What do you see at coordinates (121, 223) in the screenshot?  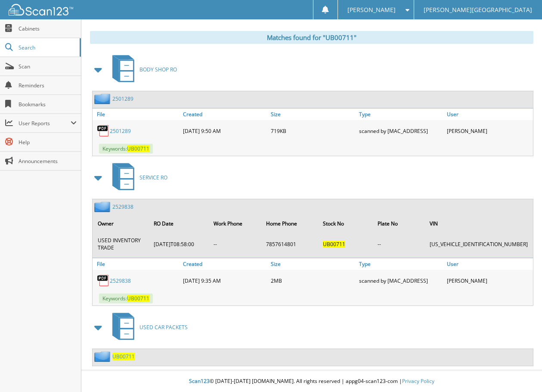 I see `th: Owner` at bounding box center [121, 223].